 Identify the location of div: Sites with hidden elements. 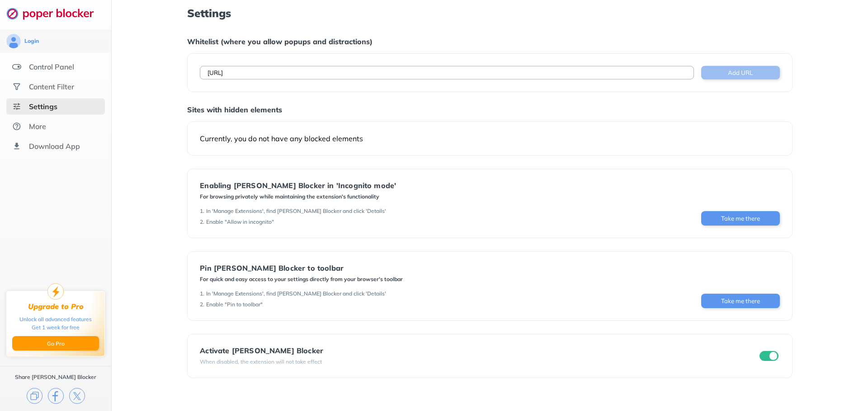
(490, 110).